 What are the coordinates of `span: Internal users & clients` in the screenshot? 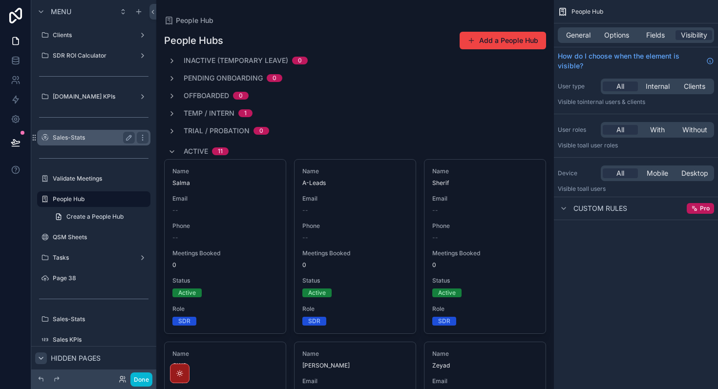 It's located at (614, 102).